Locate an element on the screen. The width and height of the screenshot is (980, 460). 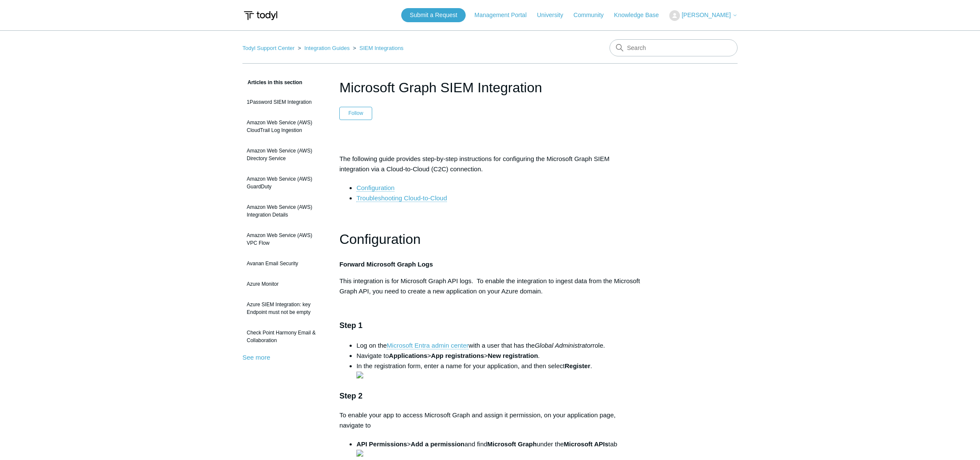
h1: Configuration is located at coordinates (490, 240).